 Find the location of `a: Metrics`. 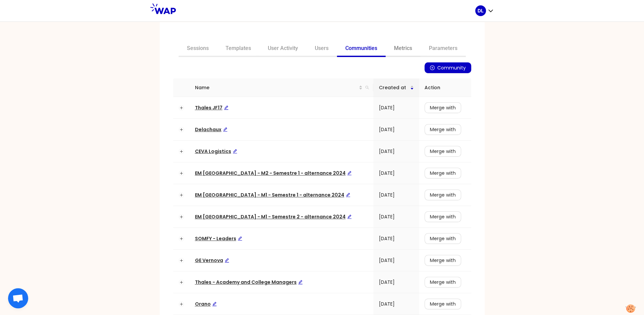

a: Metrics is located at coordinates (403, 49).